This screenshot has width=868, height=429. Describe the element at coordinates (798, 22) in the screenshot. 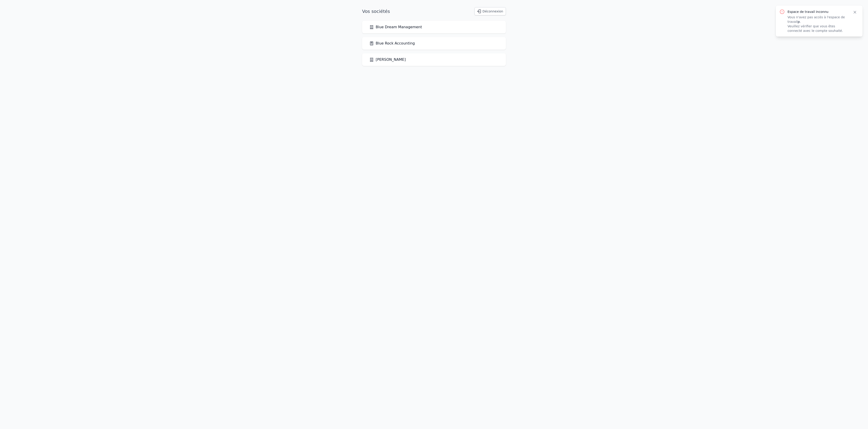

I see `strong: p` at that location.